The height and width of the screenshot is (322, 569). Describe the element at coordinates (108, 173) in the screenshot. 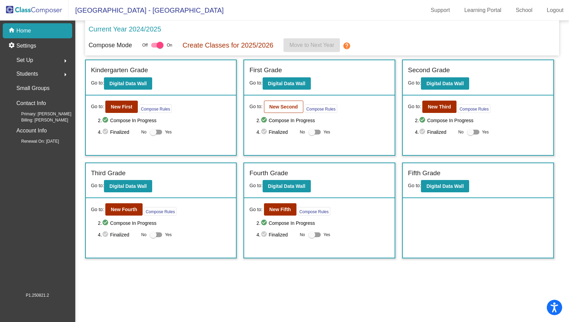

I see `label: Third Grade` at that location.